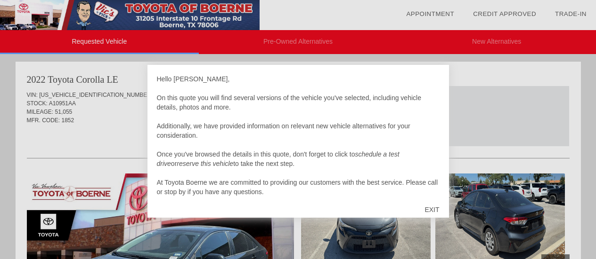 This screenshot has height=259, width=596. I want to click on a: Appointment, so click(430, 14).